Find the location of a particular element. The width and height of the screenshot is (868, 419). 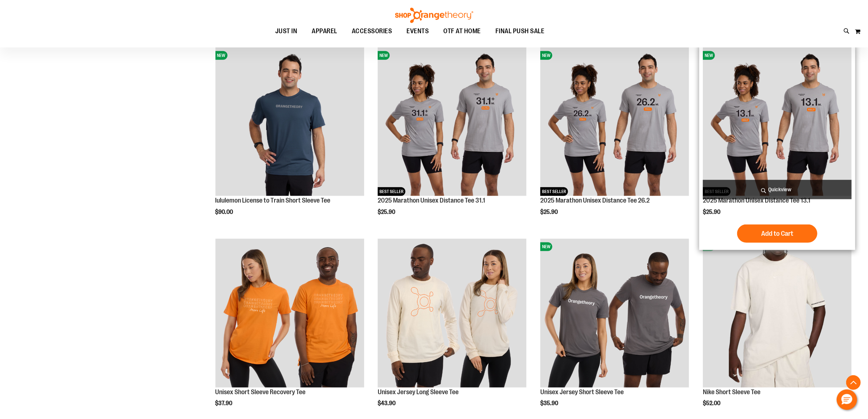

span: JUST IN is located at coordinates (286, 31).